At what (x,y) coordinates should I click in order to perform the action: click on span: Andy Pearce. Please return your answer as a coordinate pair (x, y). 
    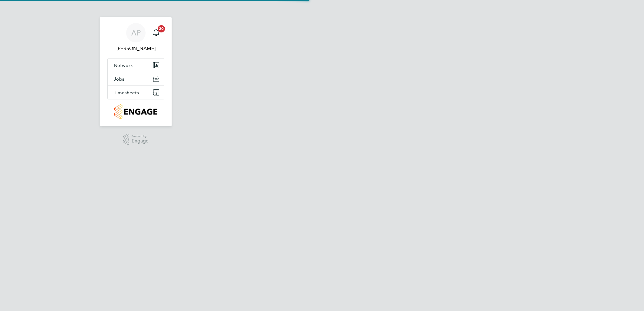
    Looking at the image, I should click on (136, 49).